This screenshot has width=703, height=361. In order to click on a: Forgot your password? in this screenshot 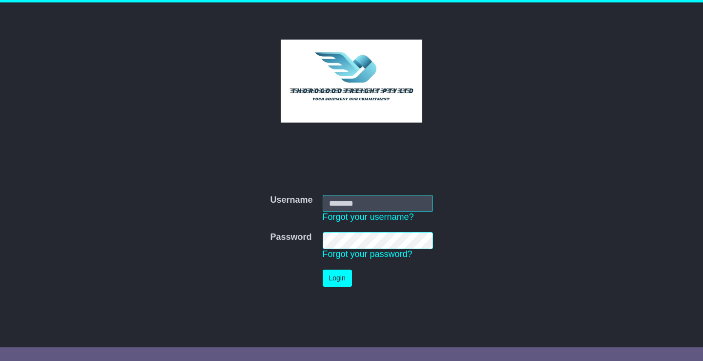, I will do `click(368, 254)`.